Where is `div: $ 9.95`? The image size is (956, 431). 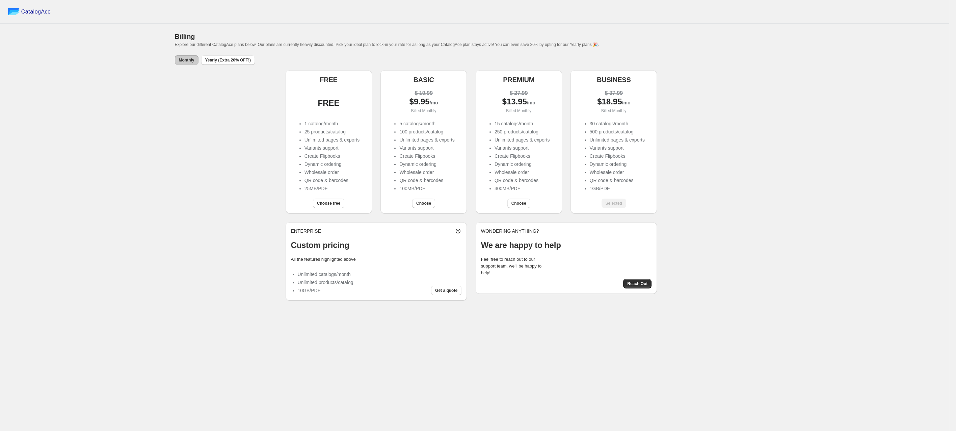
div: $ 9.95 is located at coordinates (424, 102).